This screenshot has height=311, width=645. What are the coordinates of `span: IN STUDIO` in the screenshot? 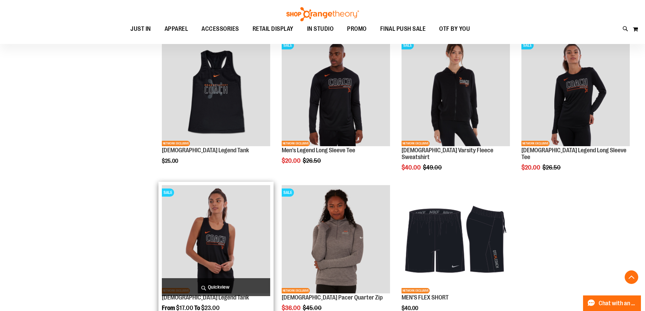 It's located at (320, 29).